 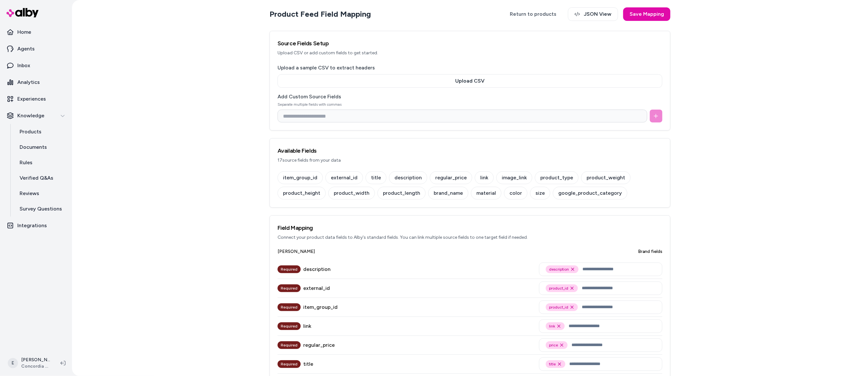 I want to click on div: material, so click(x=486, y=193).